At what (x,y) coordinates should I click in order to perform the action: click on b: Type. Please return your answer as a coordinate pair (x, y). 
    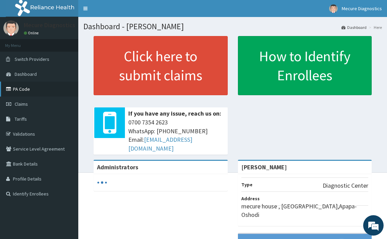
    Looking at the image, I should click on (247, 185).